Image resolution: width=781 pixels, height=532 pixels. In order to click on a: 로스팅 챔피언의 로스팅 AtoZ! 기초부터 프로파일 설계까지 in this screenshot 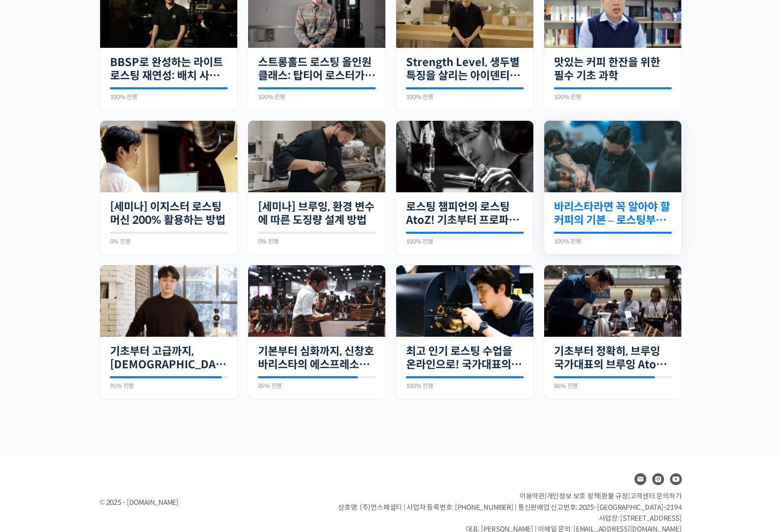, I will do `click(465, 214)`.